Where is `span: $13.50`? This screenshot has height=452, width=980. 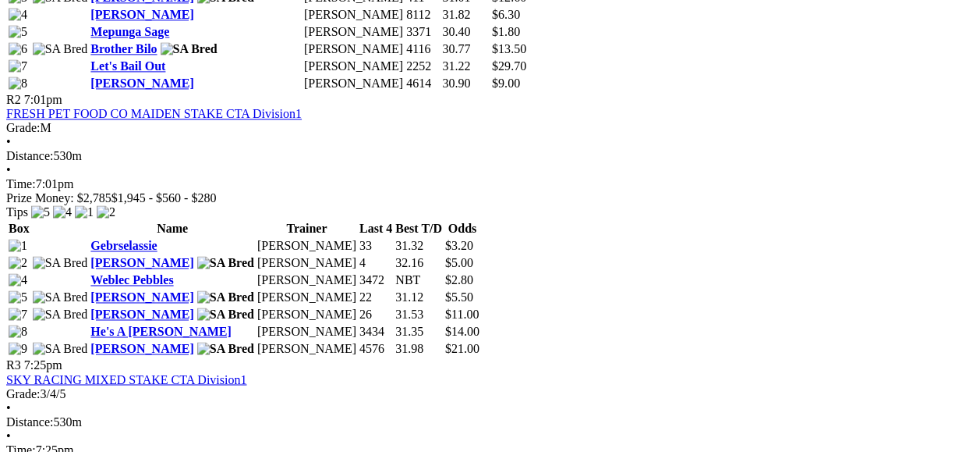 span: $13.50 is located at coordinates (509, 48).